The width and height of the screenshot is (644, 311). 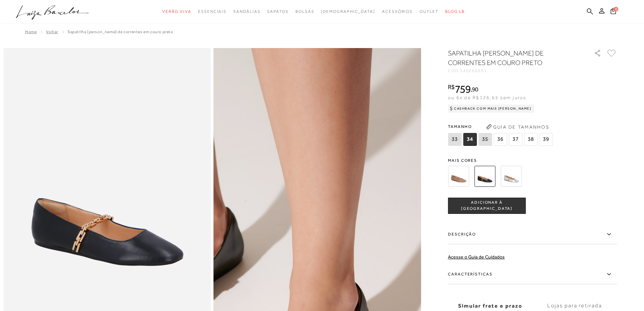 What do you see at coordinates (511, 176) in the screenshot?
I see `img: SAPATILHA MARY JANE DE CORRENTES EM METALIZADO PRATA` at bounding box center [511, 176].